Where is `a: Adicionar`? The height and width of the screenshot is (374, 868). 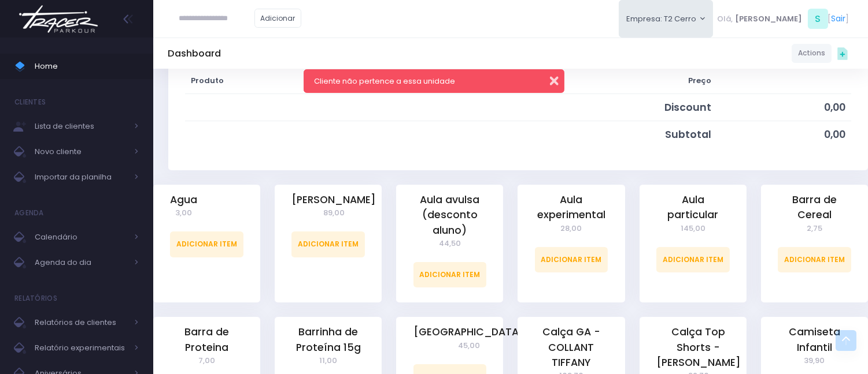
a: Adicionar is located at coordinates (278, 18).